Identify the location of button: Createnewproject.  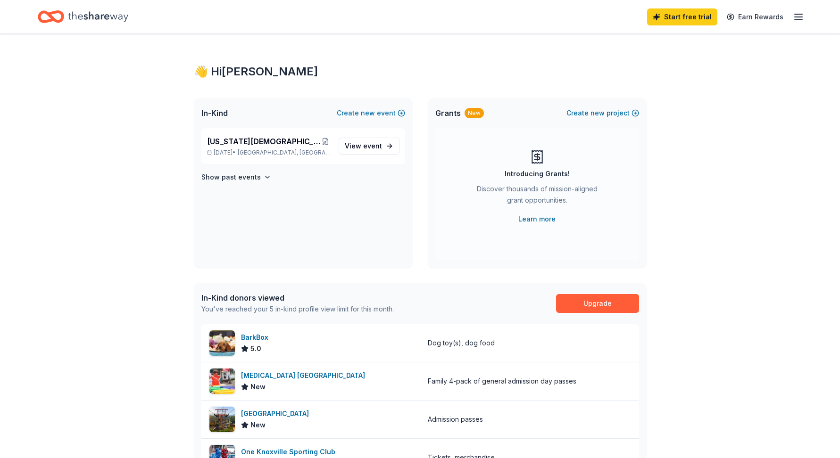
(603, 113).